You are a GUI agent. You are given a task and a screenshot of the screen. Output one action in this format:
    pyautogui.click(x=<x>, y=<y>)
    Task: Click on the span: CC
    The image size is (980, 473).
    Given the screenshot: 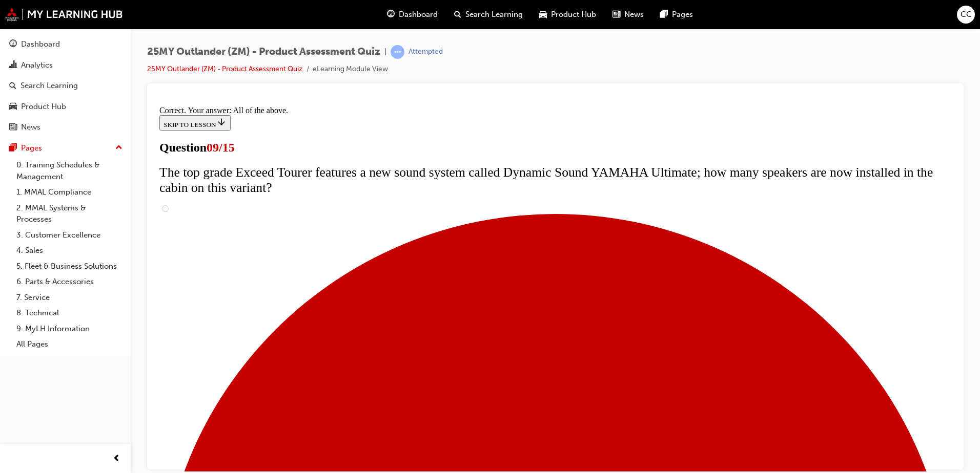 What is the action you would take?
    pyautogui.click(x=966, y=14)
    